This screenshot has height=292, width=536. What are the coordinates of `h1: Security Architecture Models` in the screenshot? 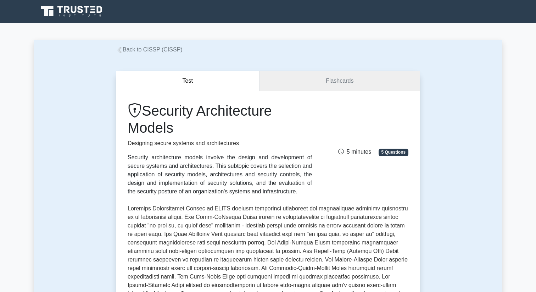 It's located at (220, 119).